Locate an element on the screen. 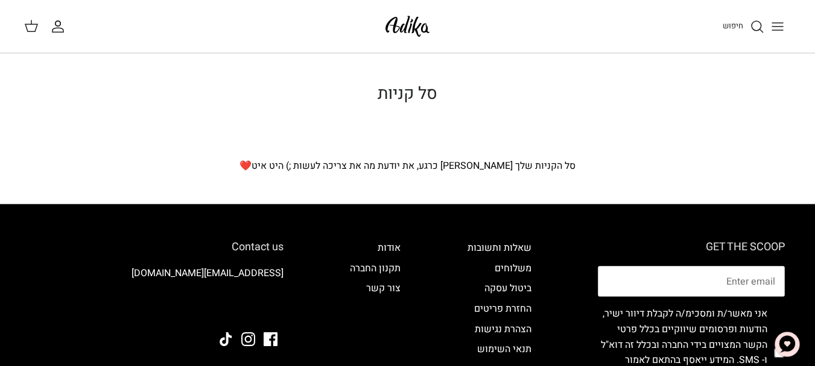  a: אודות is located at coordinates (389, 248).